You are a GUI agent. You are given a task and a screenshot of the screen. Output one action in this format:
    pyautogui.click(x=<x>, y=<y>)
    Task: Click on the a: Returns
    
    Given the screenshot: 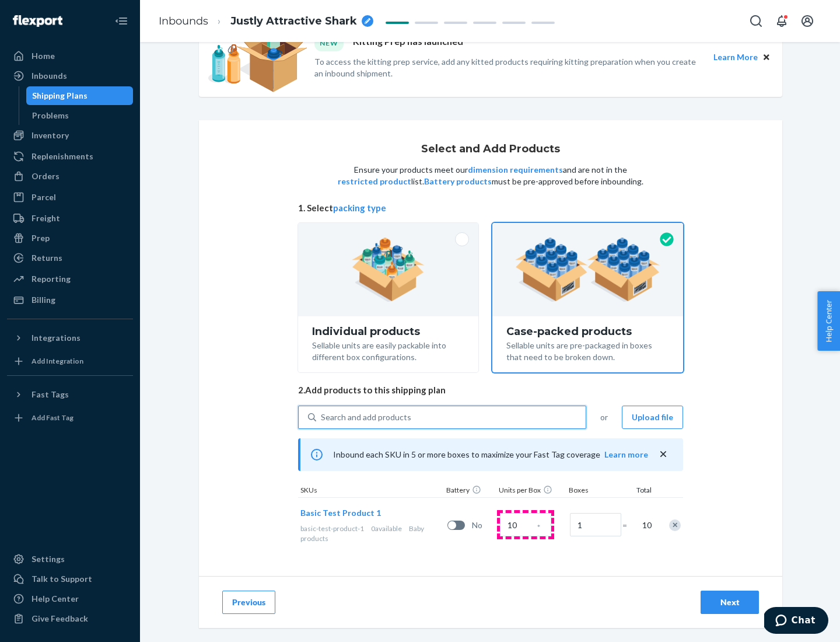 What is the action you would take?
    pyautogui.click(x=70, y=258)
    